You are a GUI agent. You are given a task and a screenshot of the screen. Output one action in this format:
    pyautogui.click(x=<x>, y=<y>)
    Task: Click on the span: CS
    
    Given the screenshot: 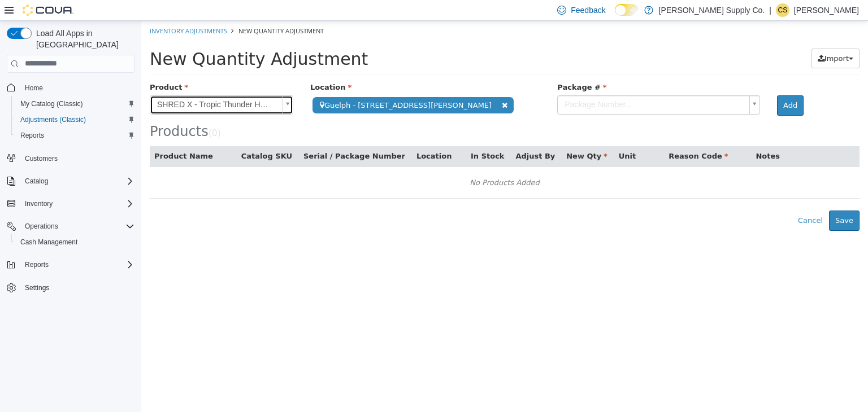 What is the action you would take?
    pyautogui.click(x=782, y=10)
    